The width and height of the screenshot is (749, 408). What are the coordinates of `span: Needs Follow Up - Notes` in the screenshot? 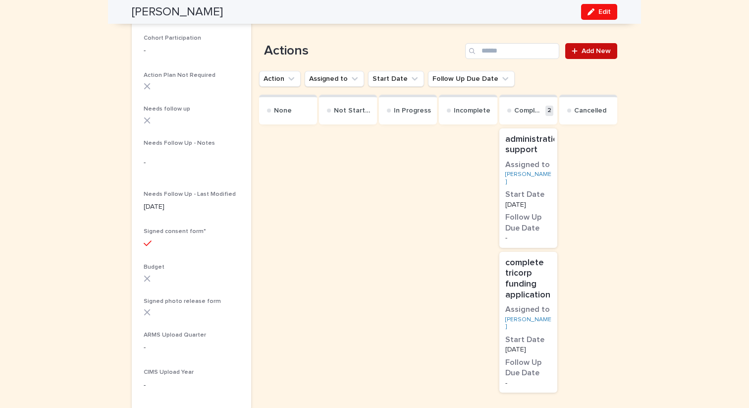 It's located at (179, 143).